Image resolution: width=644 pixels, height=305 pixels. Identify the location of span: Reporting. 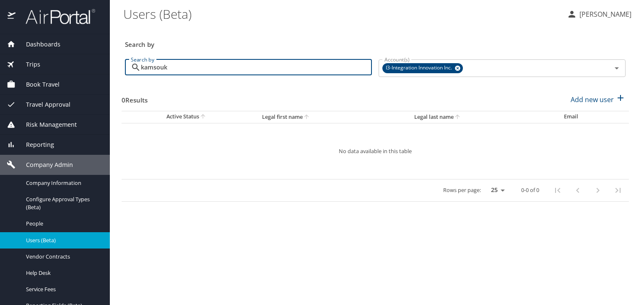
(35, 145).